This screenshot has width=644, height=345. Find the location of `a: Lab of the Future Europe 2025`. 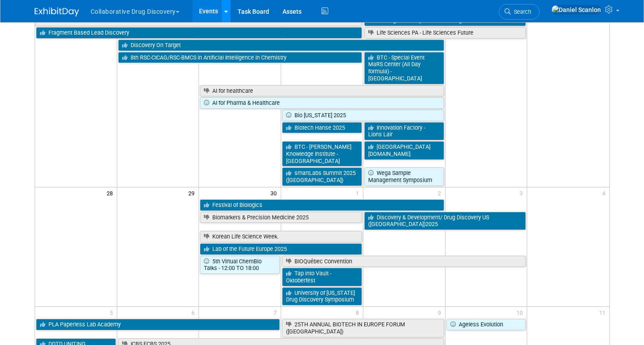

a: Lab of the Future Europe 2025 is located at coordinates (280, 250).